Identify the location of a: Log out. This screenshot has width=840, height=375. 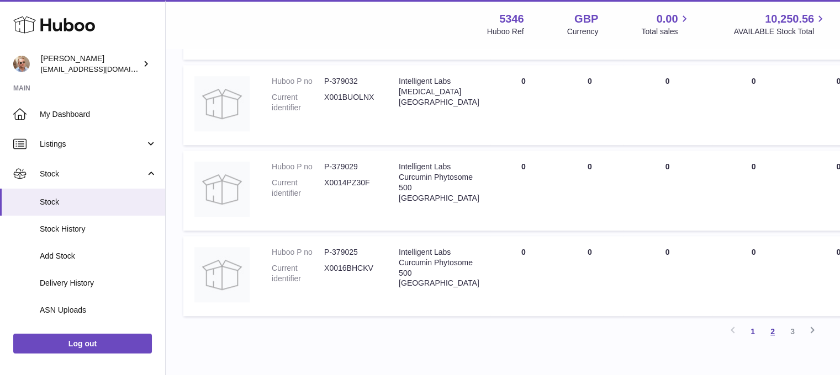
(82, 344).